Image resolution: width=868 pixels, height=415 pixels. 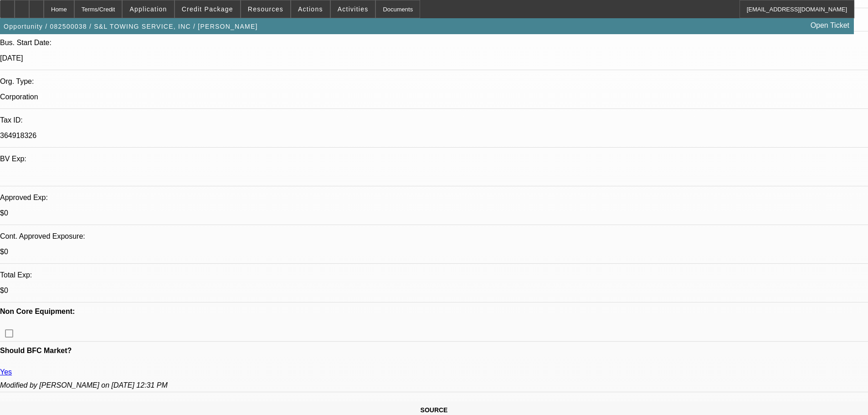 I want to click on span: Actions, so click(x=310, y=9).